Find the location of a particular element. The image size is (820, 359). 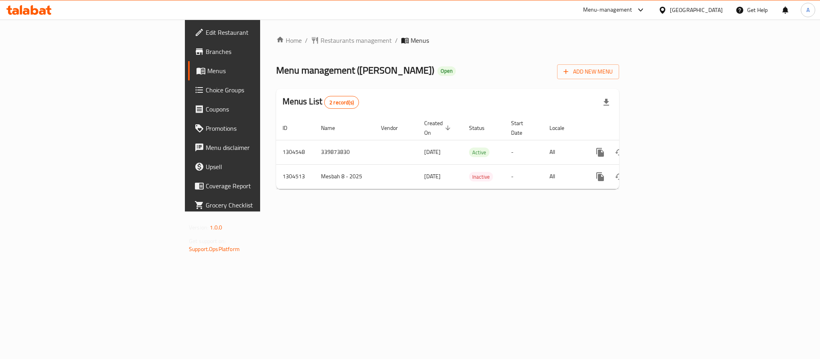

h2: Menus List is located at coordinates (320, 102).